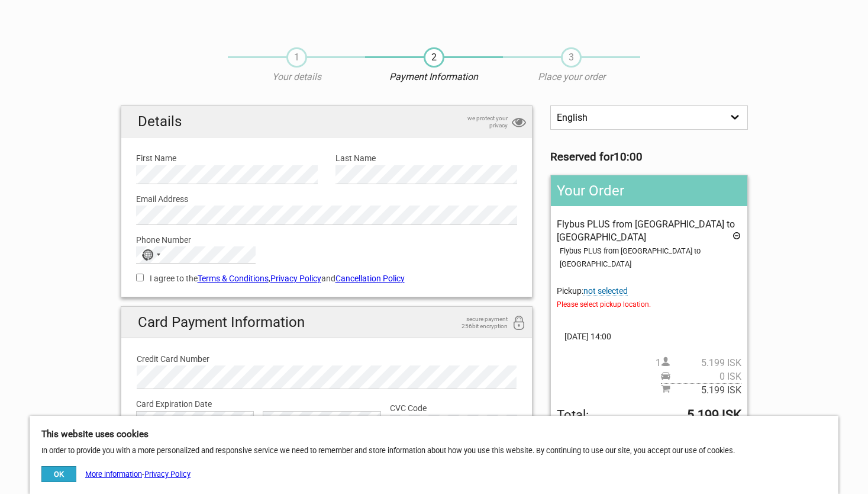 The width and height of the screenshot is (868, 494). Describe the element at coordinates (453, 408) in the screenshot. I see `label: CVC Code` at that location.